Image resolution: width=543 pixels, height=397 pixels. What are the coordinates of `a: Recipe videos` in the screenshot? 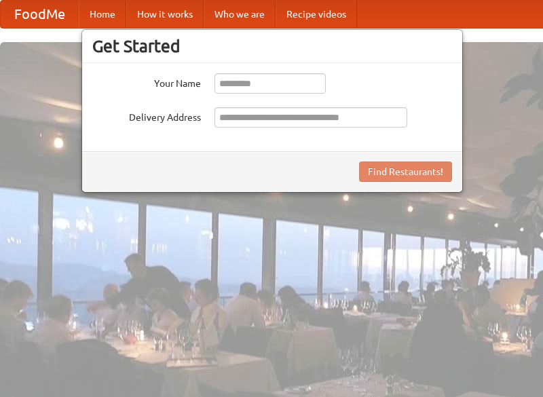 It's located at (316, 14).